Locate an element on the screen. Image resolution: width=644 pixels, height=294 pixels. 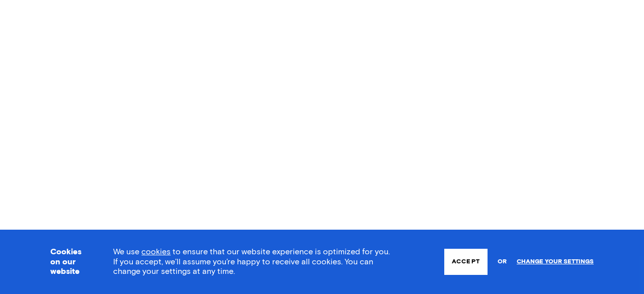
button: Accept is located at coordinates (466, 262).